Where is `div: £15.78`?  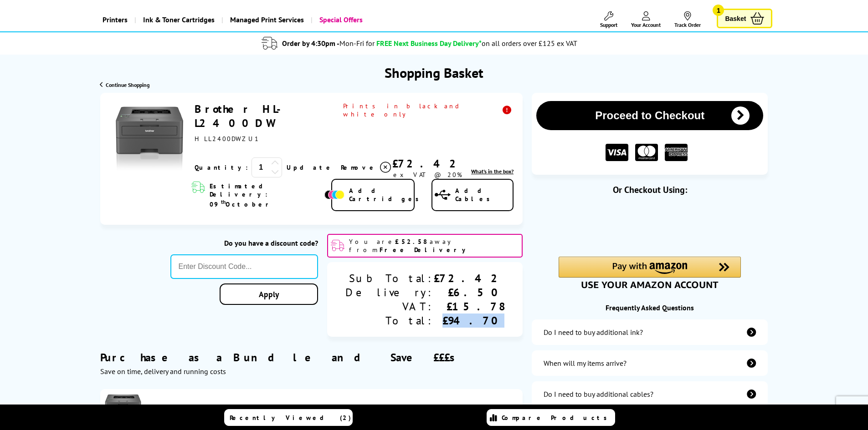 div: £15.78 is located at coordinates (469, 306).